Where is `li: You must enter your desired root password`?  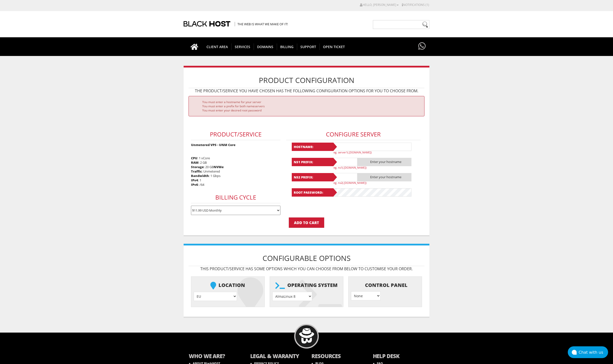 li: You must enter your desired root password is located at coordinates (311, 110).